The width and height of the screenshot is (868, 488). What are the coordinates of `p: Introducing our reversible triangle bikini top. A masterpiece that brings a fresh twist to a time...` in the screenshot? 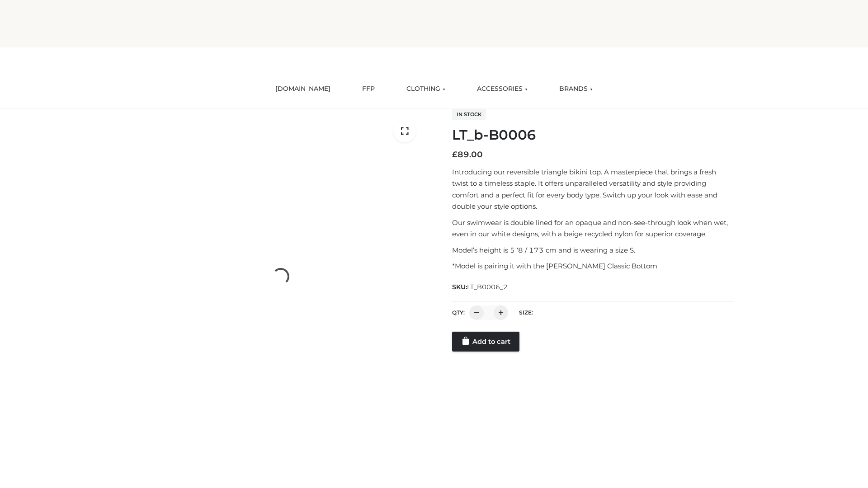 It's located at (593, 189).